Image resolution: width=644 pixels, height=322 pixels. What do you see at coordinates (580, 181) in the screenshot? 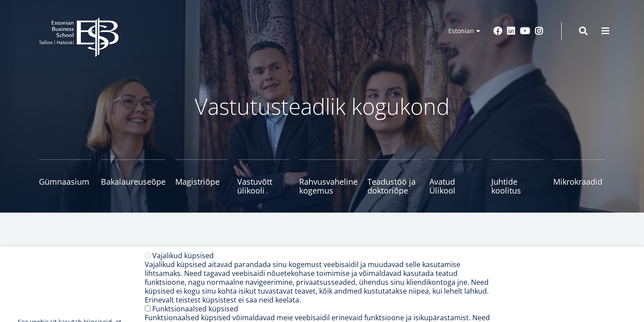
I see `span: Mikrokraadid` at bounding box center [580, 181].